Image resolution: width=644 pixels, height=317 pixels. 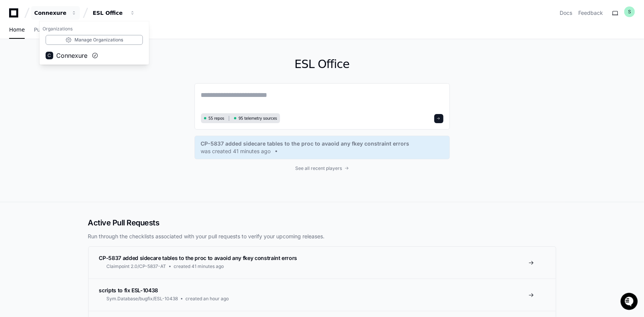 What do you see at coordinates (109, 13) in the screenshot?
I see `div: ESL Office` at bounding box center [109, 13].